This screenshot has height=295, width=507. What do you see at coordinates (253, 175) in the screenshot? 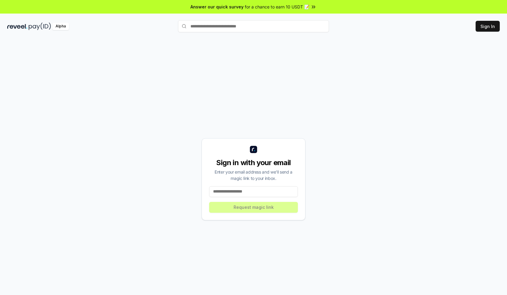
I see `div: Enter your email address and we’ll send a magic link to your inbox.` at bounding box center [253, 175].